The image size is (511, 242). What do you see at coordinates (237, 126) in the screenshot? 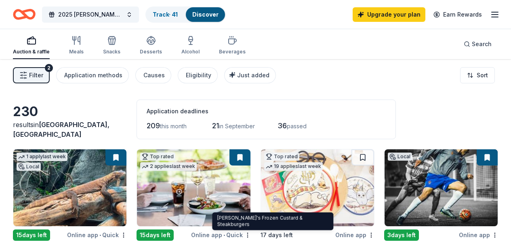
I see `span: in September` at bounding box center [237, 126].